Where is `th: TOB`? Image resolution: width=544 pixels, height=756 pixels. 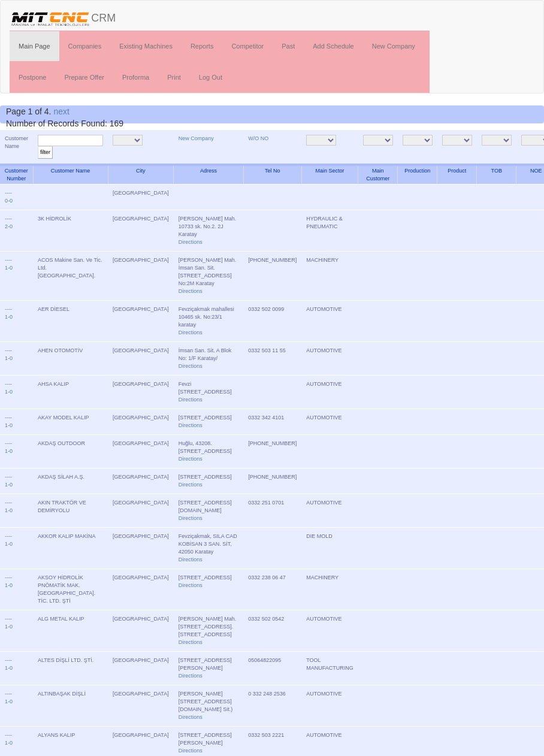 th: TOB is located at coordinates (497, 174).